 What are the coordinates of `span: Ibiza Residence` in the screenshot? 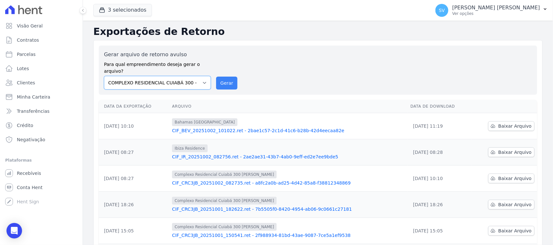 It's located at (189, 149).